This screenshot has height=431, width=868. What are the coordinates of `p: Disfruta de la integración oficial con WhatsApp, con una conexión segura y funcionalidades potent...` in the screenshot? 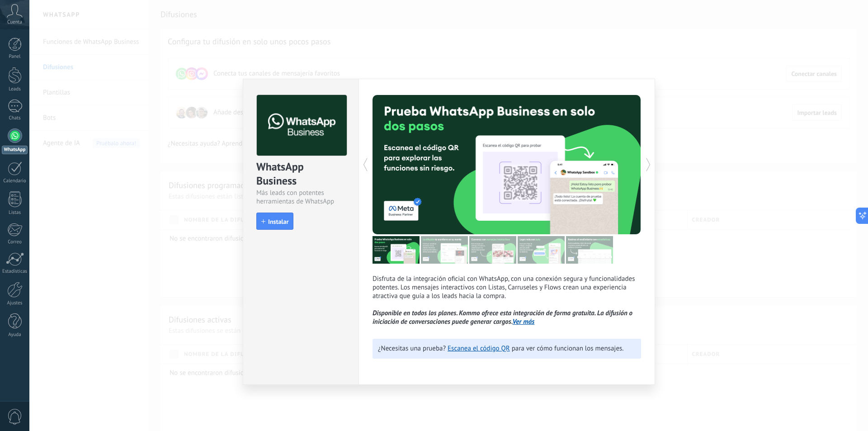 It's located at (506, 300).